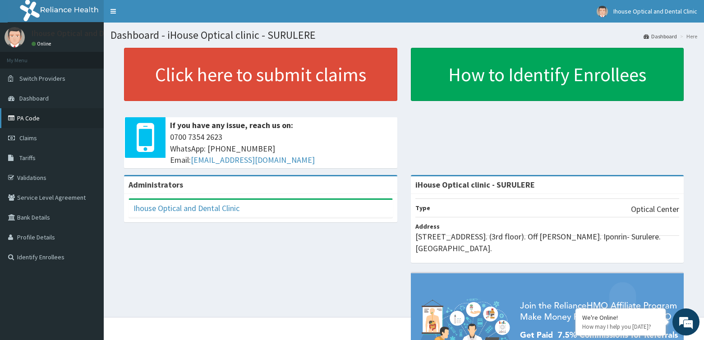  I want to click on a: Online, so click(42, 44).